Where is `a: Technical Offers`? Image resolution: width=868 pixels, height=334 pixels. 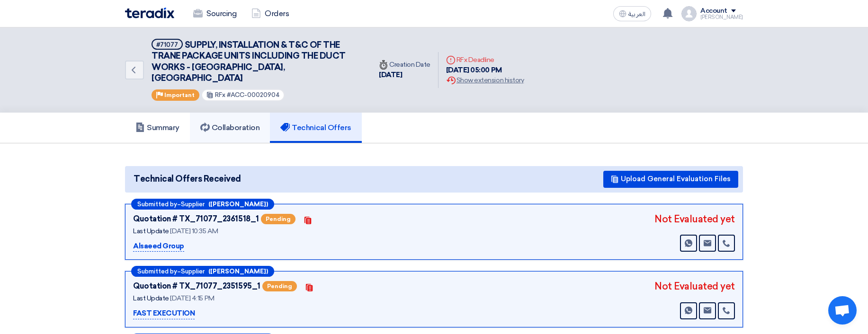 a: Technical Offers is located at coordinates (315, 128).